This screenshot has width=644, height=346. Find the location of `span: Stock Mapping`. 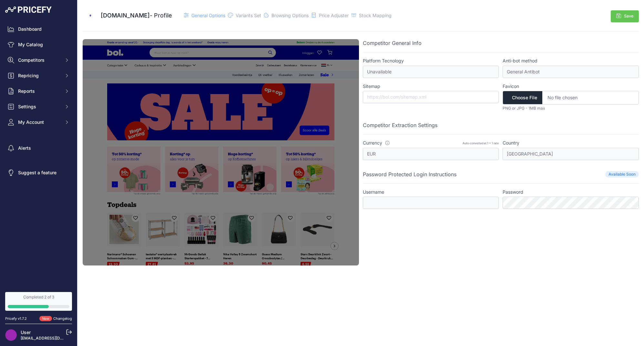

span: Stock Mapping is located at coordinates (375, 15).